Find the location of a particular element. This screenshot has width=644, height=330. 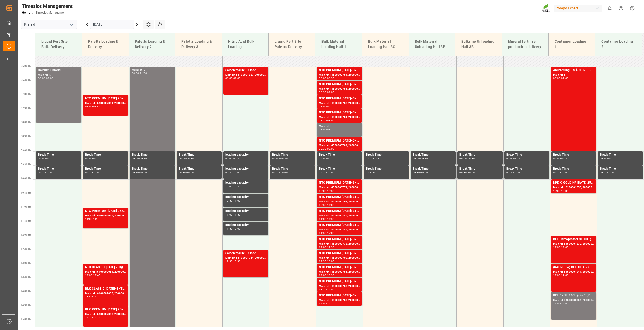

input: DD.MM.YYYY is located at coordinates (112, 24).